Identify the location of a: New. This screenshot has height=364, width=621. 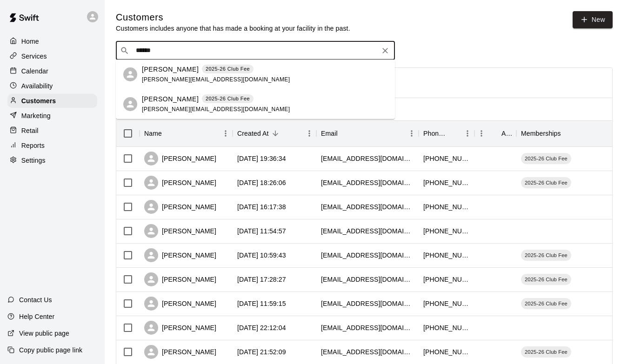
(593, 20).